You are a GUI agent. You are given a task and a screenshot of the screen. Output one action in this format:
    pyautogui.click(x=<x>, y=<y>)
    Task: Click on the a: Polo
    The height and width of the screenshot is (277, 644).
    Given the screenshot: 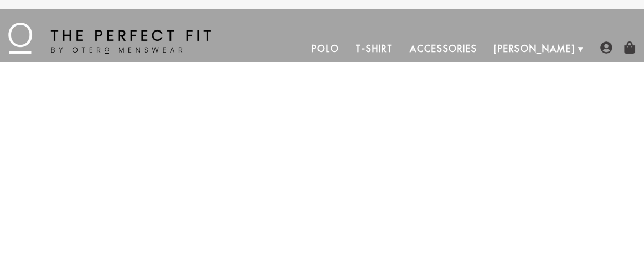 What is the action you would take?
    pyautogui.click(x=325, y=49)
    